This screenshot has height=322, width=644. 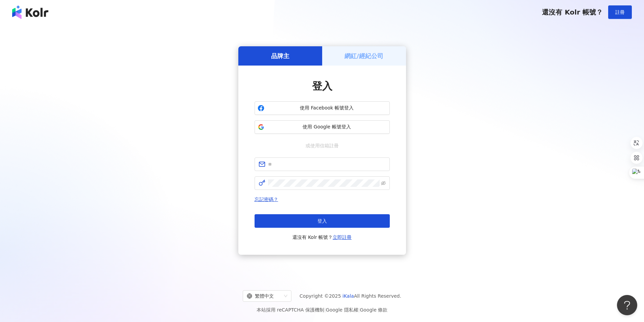 What do you see at coordinates (322, 108) in the screenshot?
I see `button: 使用 Facebook 帳號登入` at bounding box center [322, 108].